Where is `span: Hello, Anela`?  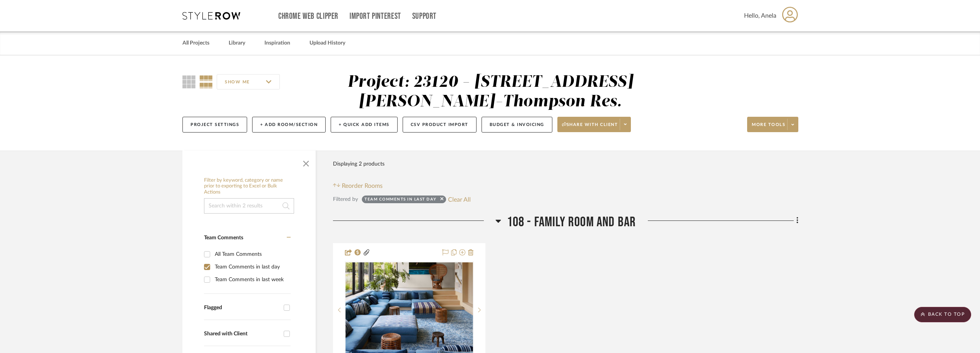
span: Hello, Anela is located at coordinates (760, 16).